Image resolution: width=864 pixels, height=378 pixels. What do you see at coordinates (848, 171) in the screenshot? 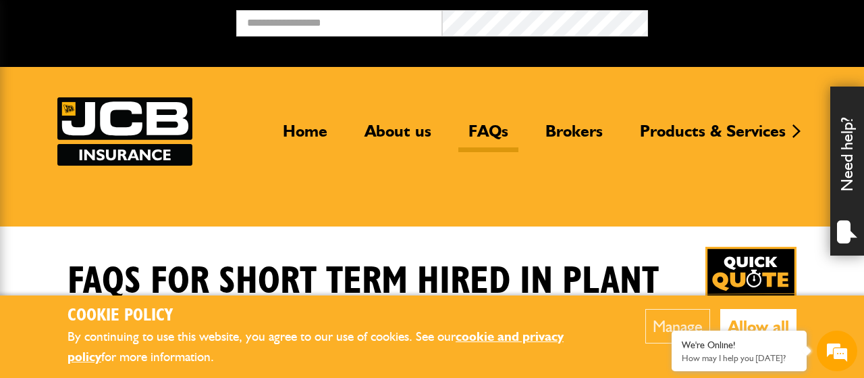
I see `div: Need help?` at bounding box center [848, 171].